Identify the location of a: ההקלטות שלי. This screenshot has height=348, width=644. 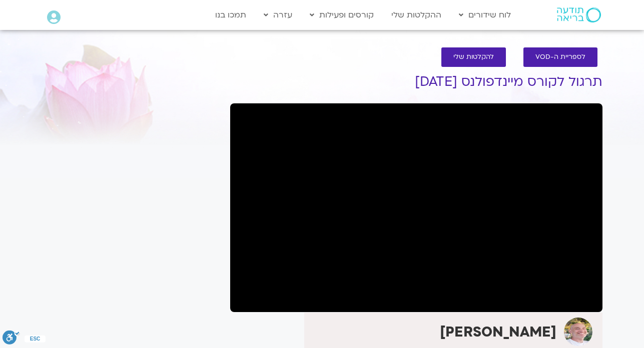
(416, 15).